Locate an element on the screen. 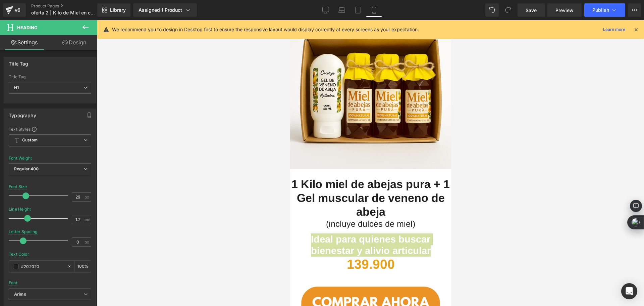 This screenshot has width=644, height=306. a: Product Pages is located at coordinates (70, 6).